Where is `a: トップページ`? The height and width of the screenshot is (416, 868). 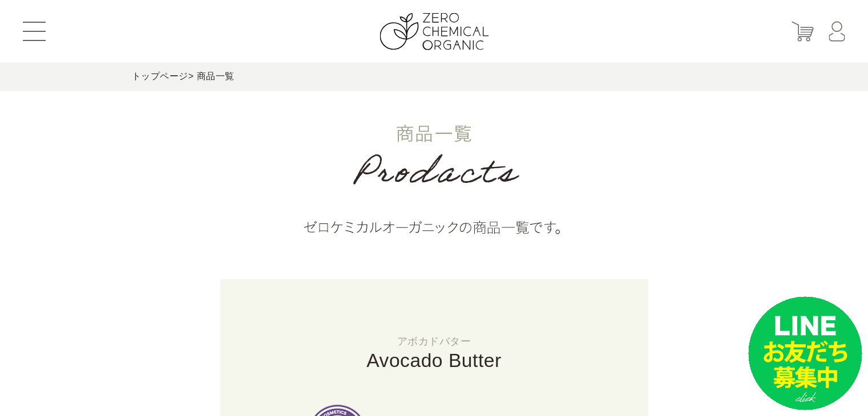 a: トップページ is located at coordinates (160, 76).